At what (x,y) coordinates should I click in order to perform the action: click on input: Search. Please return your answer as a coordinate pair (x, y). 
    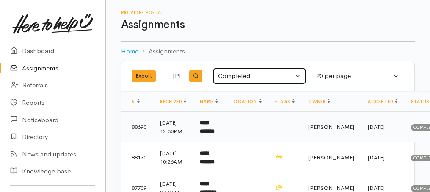
    Looking at the image, I should click on (178, 76).